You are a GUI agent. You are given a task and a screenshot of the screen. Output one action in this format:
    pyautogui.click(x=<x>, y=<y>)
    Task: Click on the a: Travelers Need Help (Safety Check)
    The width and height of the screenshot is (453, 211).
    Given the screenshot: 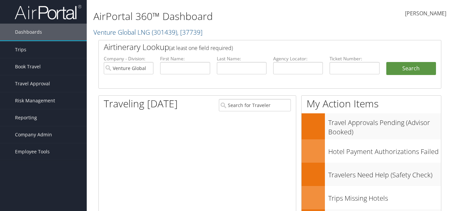 What is the action you would take?
    pyautogui.click(x=371, y=174)
    